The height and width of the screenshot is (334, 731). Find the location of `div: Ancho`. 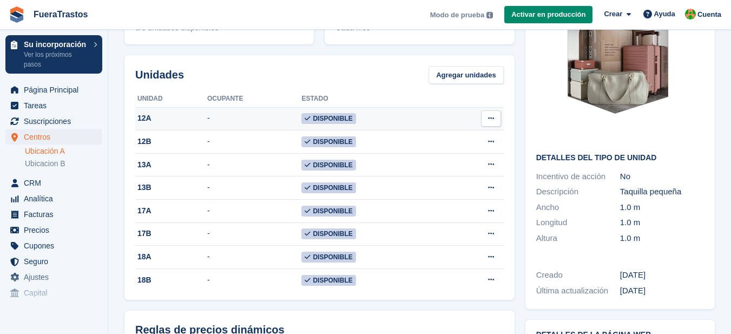

div: Ancho is located at coordinates (578, 207).